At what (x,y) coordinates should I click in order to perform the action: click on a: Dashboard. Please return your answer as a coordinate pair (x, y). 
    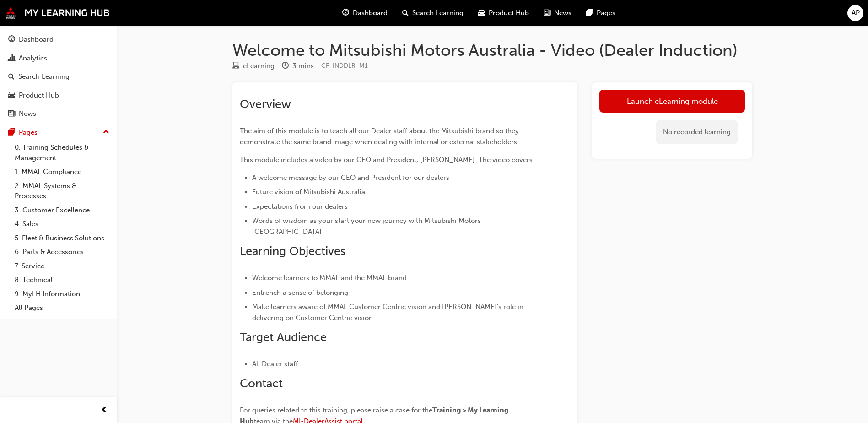
    Looking at the image, I should click on (58, 40).